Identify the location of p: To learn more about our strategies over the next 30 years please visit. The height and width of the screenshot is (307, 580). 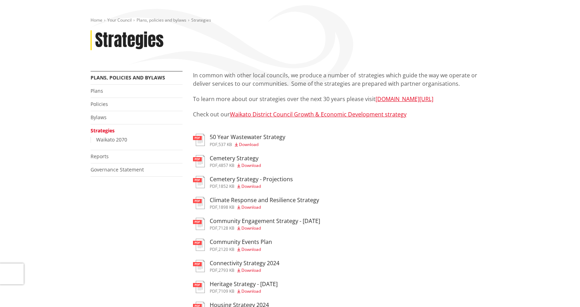
(341, 99).